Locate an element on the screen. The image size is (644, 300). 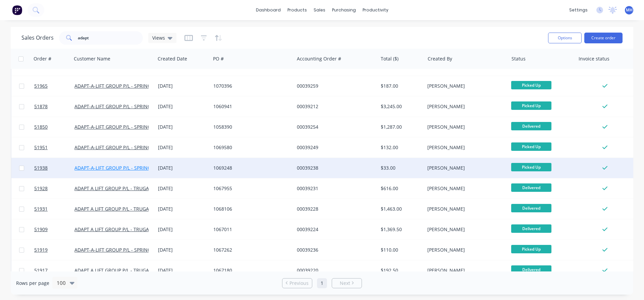
a: 51965 is located at coordinates (54, 86).